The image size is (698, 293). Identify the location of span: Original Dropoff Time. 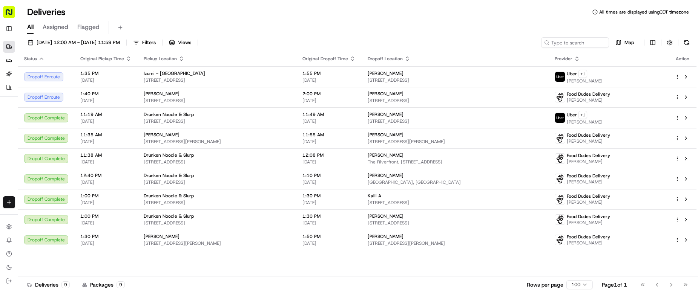
(325, 59).